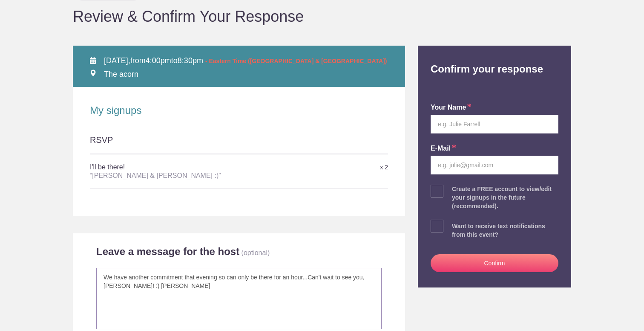 This screenshot has height=331, width=644. Describe the element at coordinates (189, 171) in the screenshot. I see `h5: I'll be there!` at that location.